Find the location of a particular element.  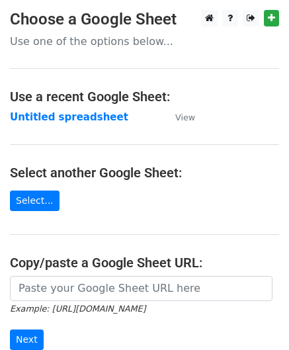

h4: Select another Google Sheet: is located at coordinates (144, 173).